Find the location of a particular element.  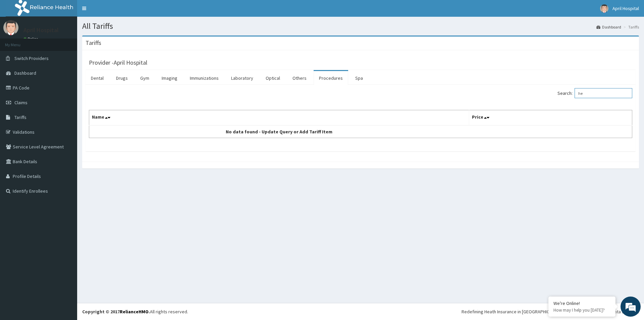

span: We're online! is located at coordinates (65, 118).